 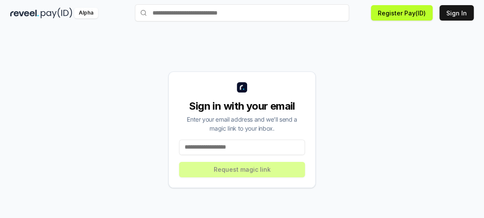 I want to click on div: Alpha, so click(x=86, y=13).